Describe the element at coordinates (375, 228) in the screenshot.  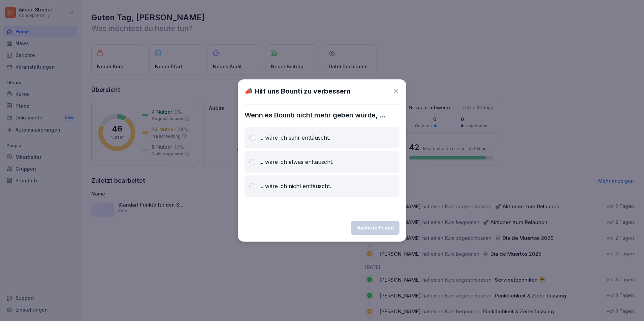
I see `button: Nächste Frage` at that location.